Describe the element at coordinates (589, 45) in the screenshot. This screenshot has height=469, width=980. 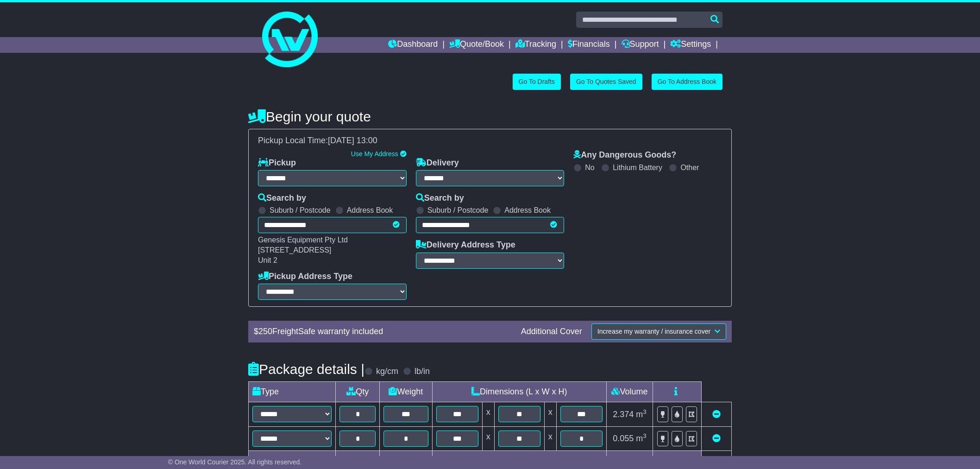
I see `a: Financials` at that location.